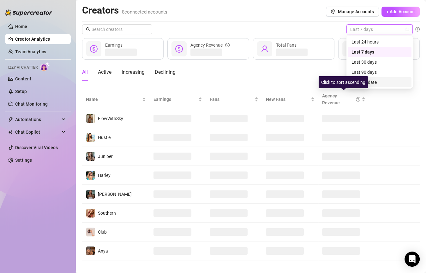 This screenshot has width=426, height=273. What do you see at coordinates (91, 213) in the screenshot?
I see `img: Southern` at bounding box center [91, 213].